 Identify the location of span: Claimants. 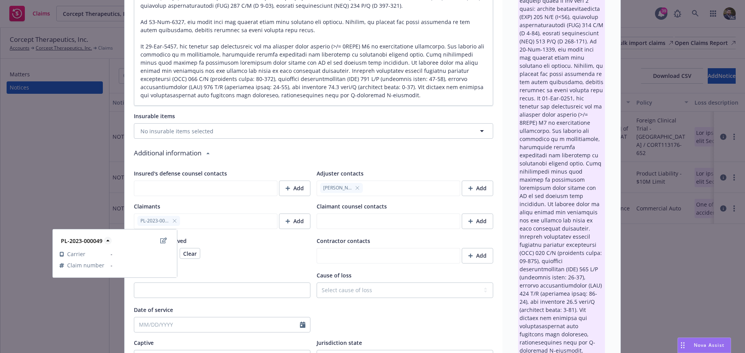
(147, 206).